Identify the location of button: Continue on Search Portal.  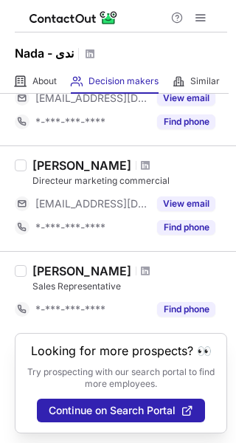
(121, 410).